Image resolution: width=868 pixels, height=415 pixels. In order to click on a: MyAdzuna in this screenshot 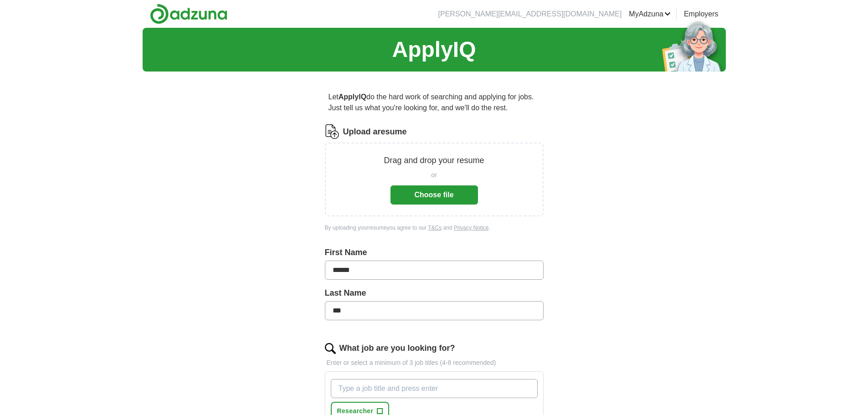, I will do `click(650, 14)`.